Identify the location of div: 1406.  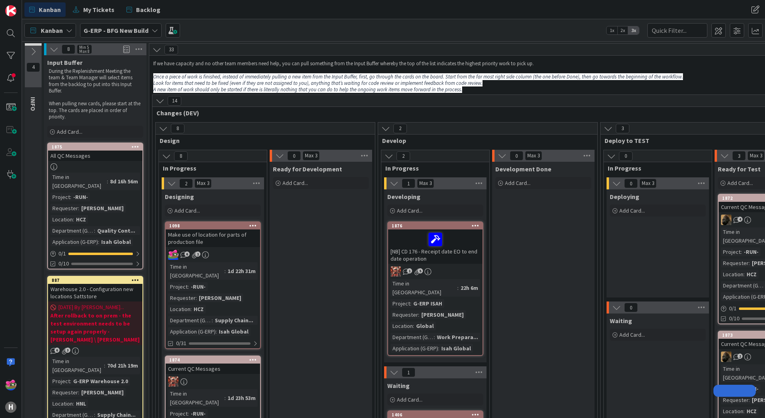
(437, 414).